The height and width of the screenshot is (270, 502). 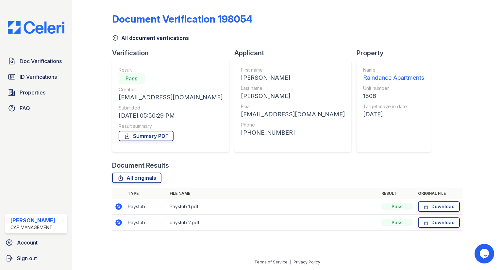 I want to click on div: Property, so click(x=396, y=53).